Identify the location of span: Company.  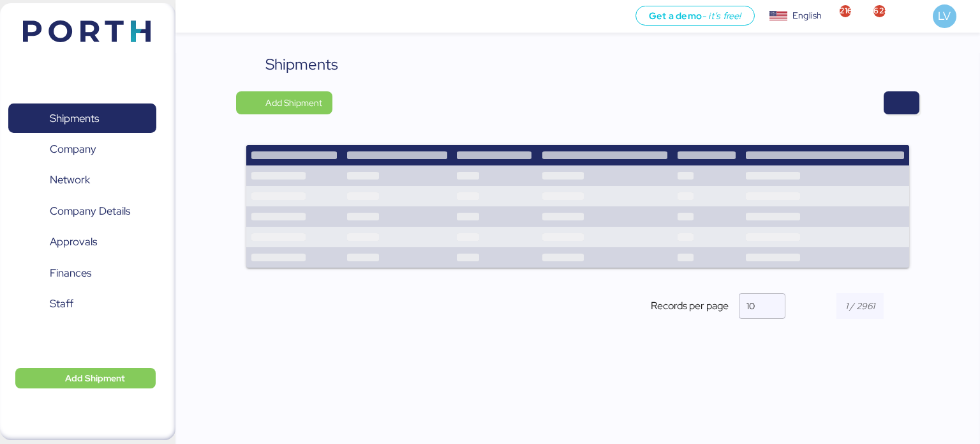
(73, 149).